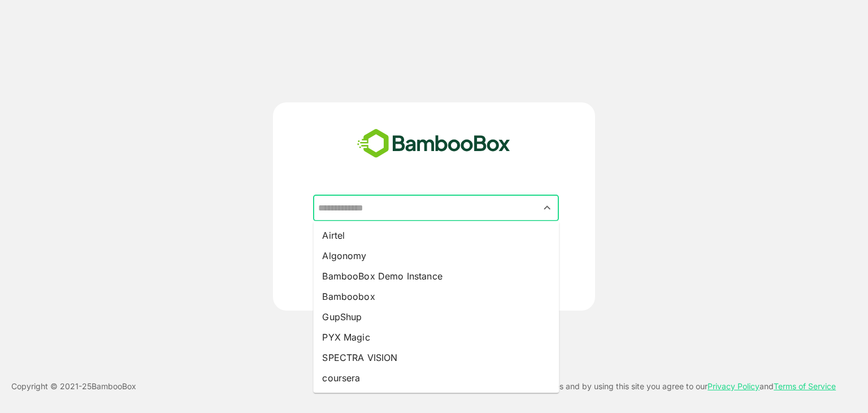 The width and height of the screenshot is (868, 413). Describe the element at coordinates (805, 385) in the screenshot. I see `a: Terms of Service` at that location.